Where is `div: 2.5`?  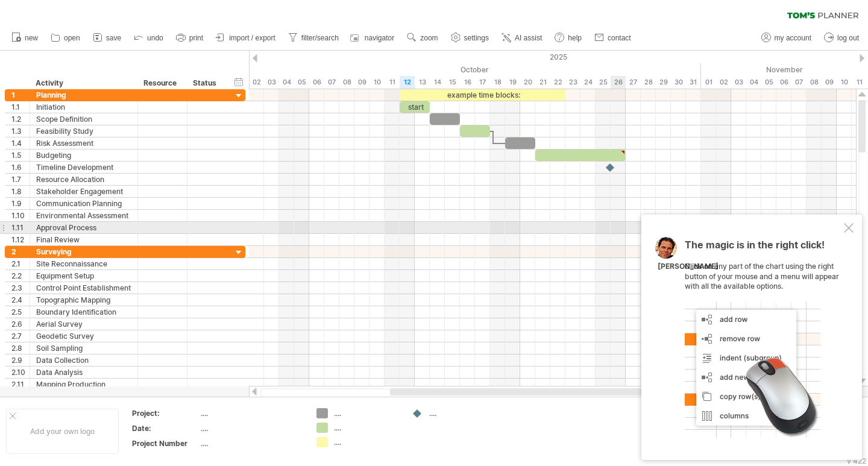 div: 2.5 is located at coordinates (20, 311).